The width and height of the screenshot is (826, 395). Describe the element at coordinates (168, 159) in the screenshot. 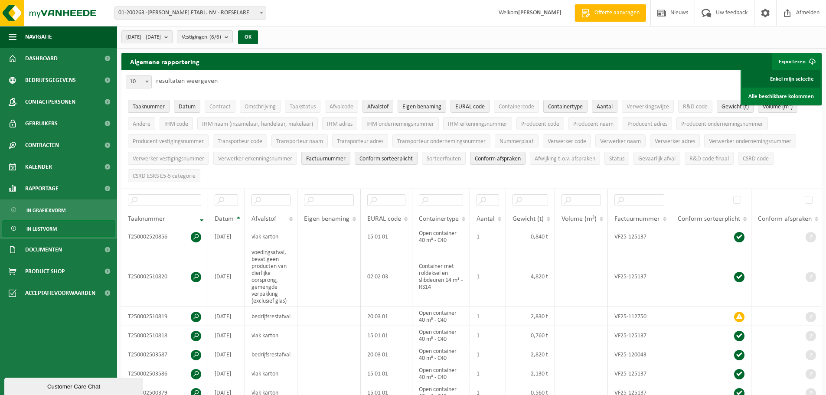

I see `span: Verwerker vestigingsnummer` at that location.